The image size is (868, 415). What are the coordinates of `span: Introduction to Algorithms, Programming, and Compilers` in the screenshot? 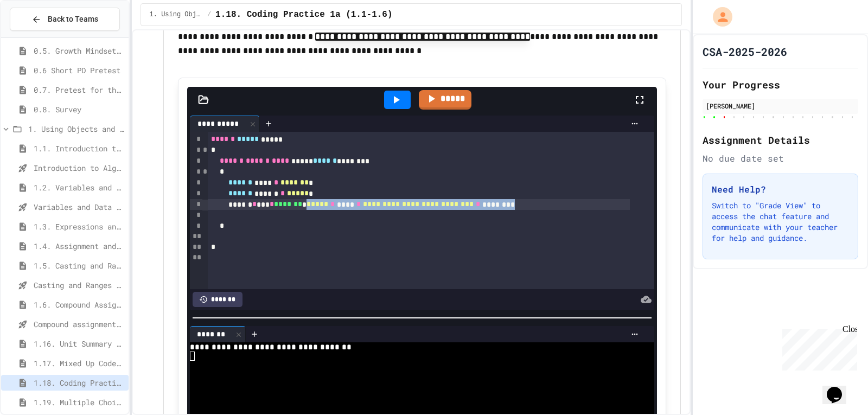 It's located at (79, 167).